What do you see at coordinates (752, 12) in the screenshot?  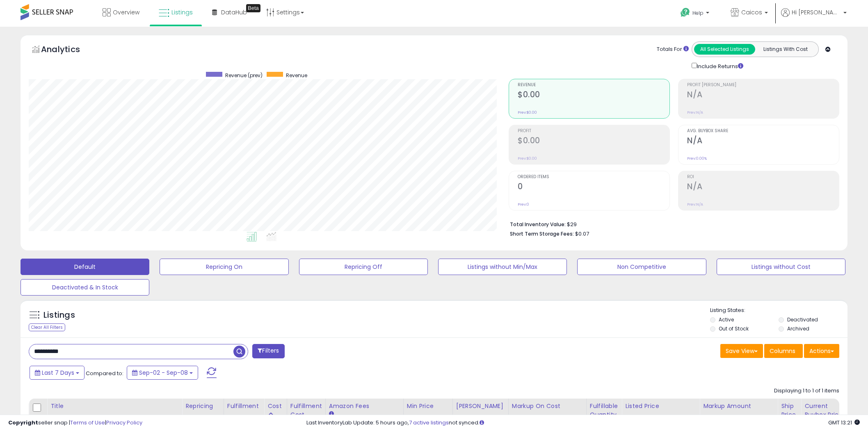 I see `span: Caicos` at bounding box center [752, 12].